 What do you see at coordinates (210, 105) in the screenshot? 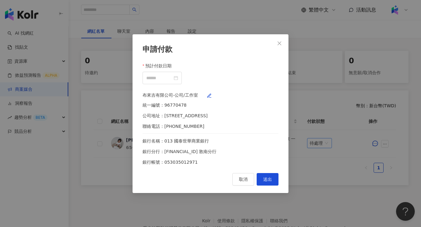
I see `div: 統一編號：96770478` at bounding box center [210, 105].